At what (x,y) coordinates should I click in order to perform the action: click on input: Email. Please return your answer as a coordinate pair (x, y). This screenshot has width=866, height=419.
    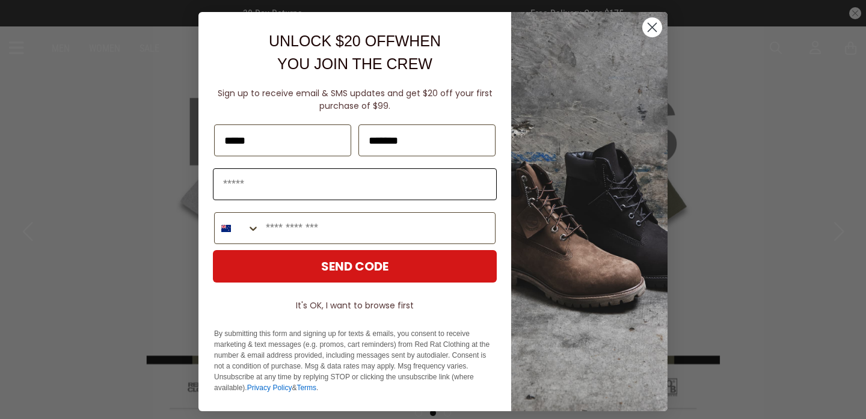
    Looking at the image, I should click on (355, 184).